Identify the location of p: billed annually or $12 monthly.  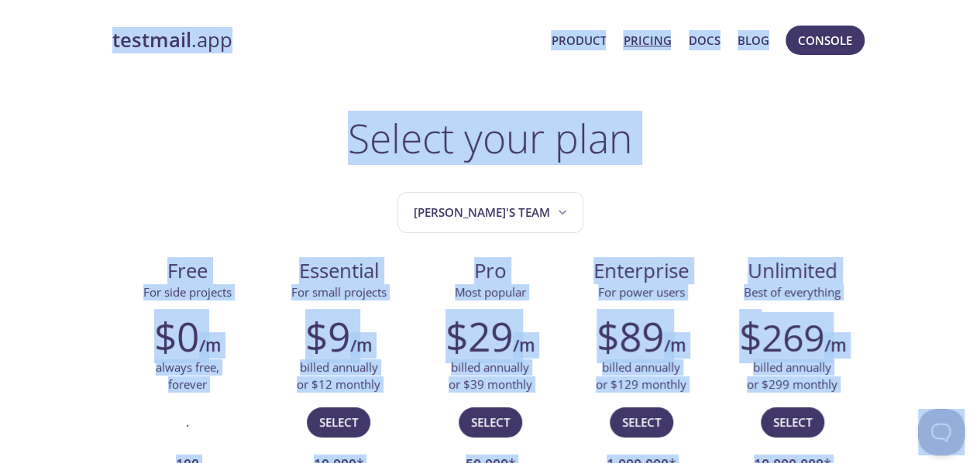
(339, 376).